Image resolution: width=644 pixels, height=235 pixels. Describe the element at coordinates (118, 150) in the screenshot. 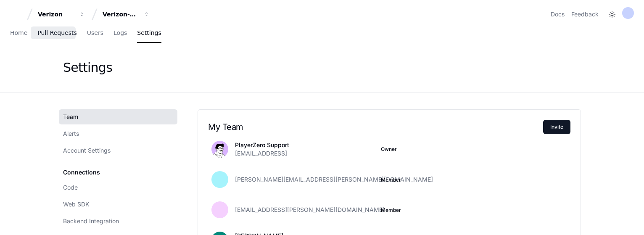

I see `a: Account Settings` at that location.